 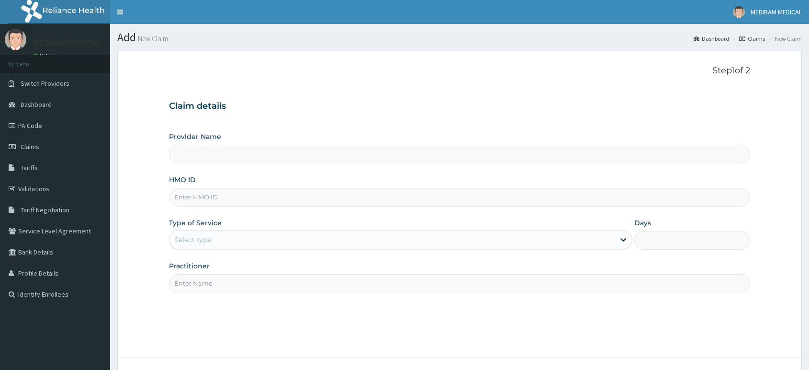 I want to click on span: Tariffs, so click(x=29, y=168).